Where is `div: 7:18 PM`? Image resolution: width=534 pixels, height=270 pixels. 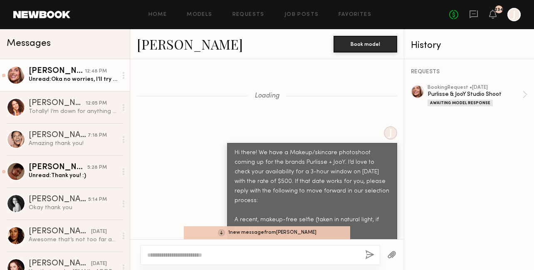
div: 7:18 PM is located at coordinates (97, 135).